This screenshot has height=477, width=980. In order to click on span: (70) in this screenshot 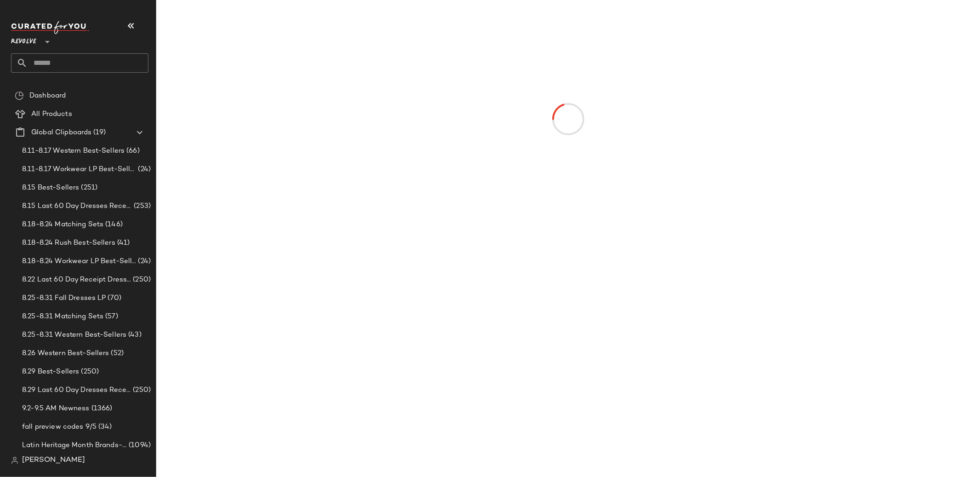, I will do `click(114, 298)`.